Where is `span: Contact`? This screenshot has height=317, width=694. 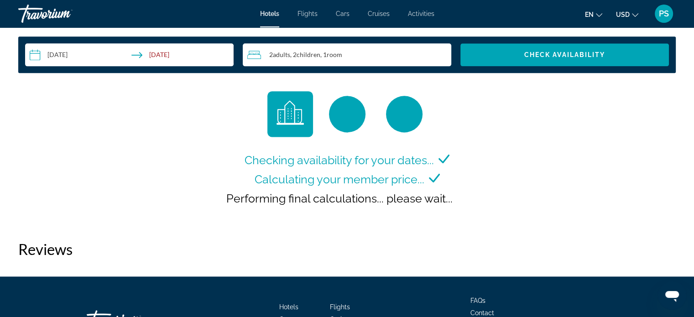
span: Contact is located at coordinates (482, 313).